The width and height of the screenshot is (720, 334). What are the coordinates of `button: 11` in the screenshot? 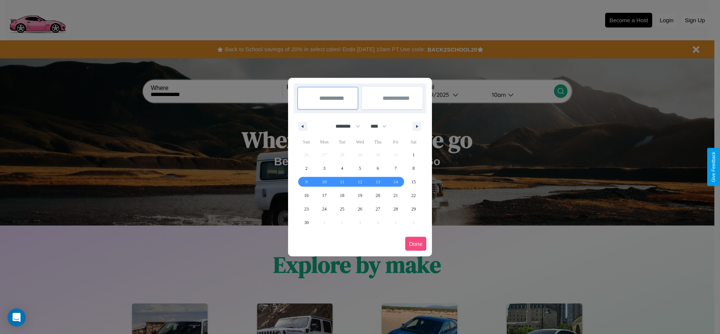 It's located at (342, 182).